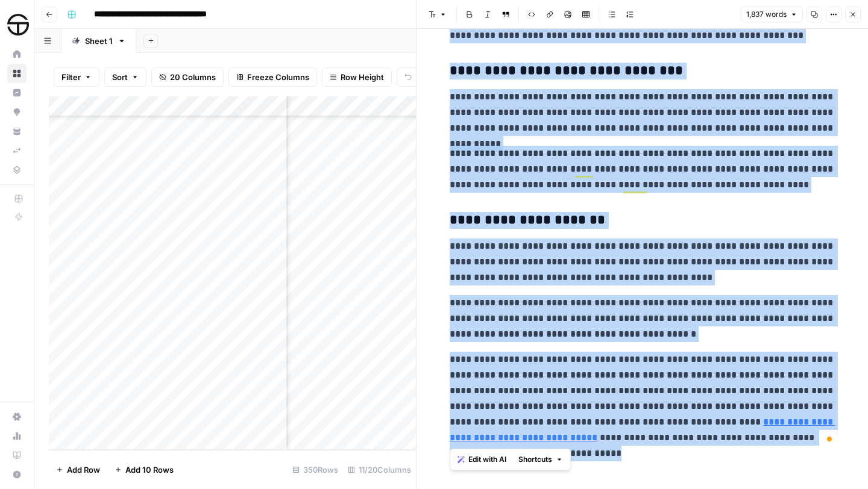  Describe the element at coordinates (120, 77) in the screenshot. I see `span: Sort` at that location.